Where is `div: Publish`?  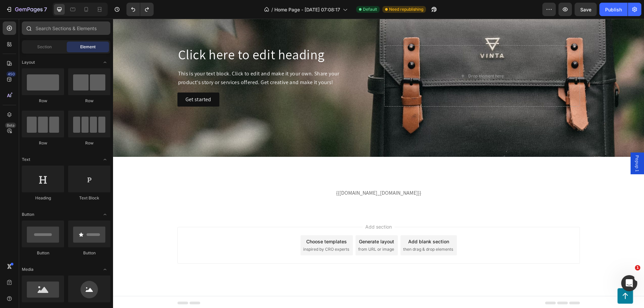 div: Publish is located at coordinates (614, 10).